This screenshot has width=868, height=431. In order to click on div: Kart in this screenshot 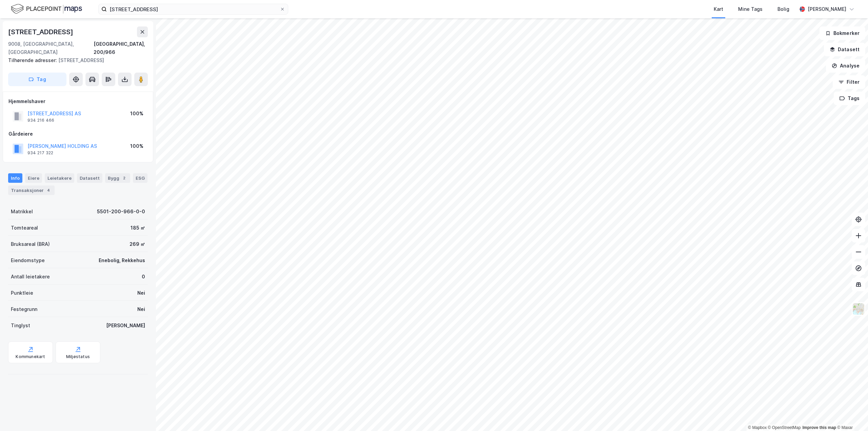, I will do `click(718, 9)`.